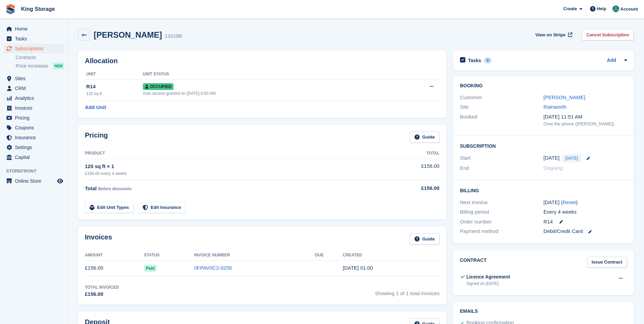 The width and height of the screenshot is (644, 324). I want to click on span: Paid, so click(150, 268).